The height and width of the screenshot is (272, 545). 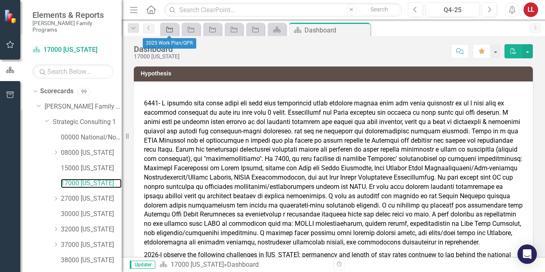 I want to click on a: Scorecards, so click(x=57, y=91).